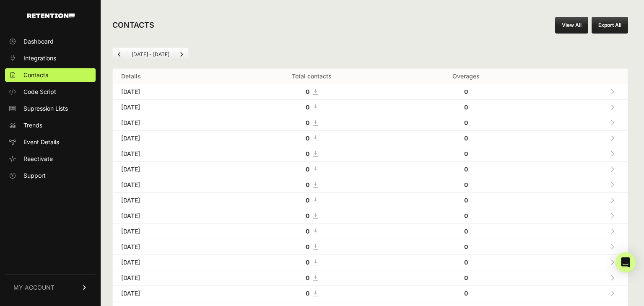 The height and width of the screenshot is (306, 644). Describe the element at coordinates (50, 159) in the screenshot. I see `a: Reactivate` at that location.